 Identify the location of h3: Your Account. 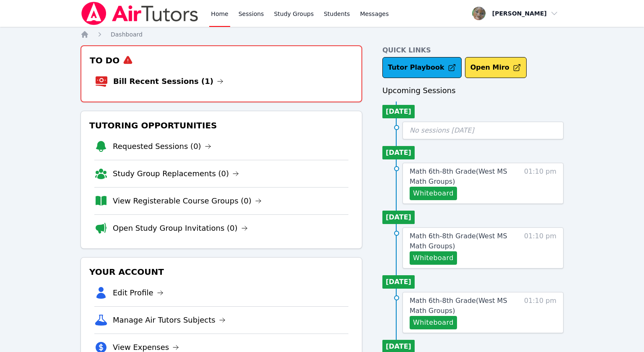
(222, 271).